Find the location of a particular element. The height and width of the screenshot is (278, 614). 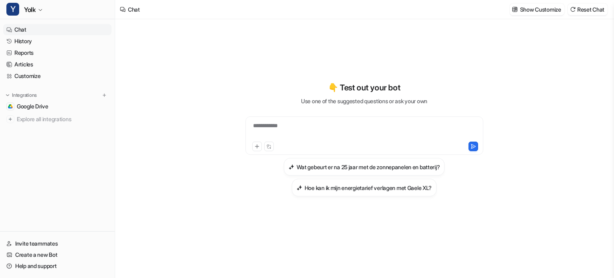

a: Help and support is located at coordinates (57, 266).